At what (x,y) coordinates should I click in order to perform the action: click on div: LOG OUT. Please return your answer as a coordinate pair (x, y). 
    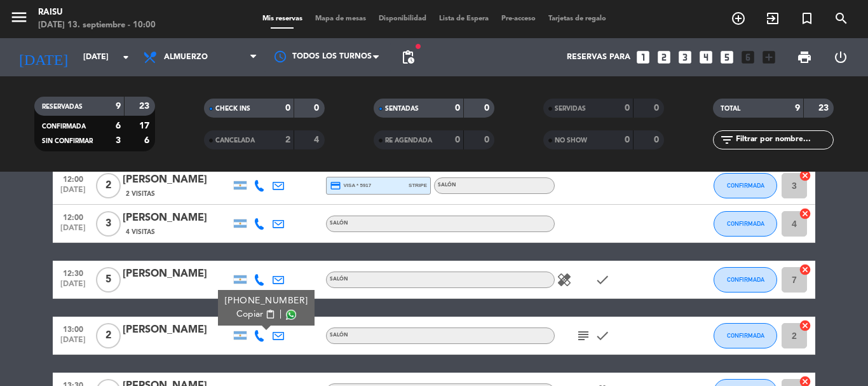
    Looking at the image, I should click on (840, 57).